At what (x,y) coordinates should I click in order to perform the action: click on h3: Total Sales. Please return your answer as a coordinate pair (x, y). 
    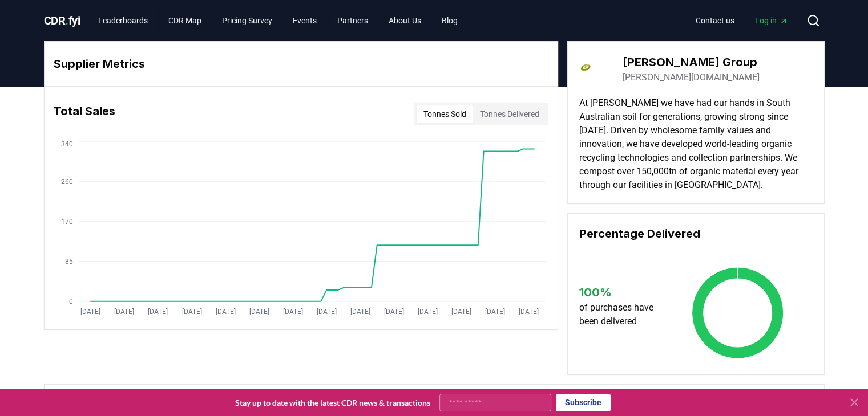
    Looking at the image, I should click on (84, 114).